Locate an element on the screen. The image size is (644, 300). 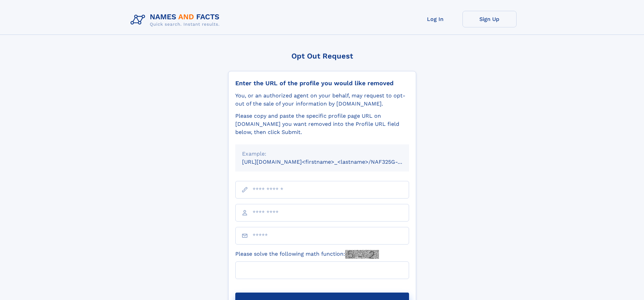
div: Example: is located at coordinates (322, 153).